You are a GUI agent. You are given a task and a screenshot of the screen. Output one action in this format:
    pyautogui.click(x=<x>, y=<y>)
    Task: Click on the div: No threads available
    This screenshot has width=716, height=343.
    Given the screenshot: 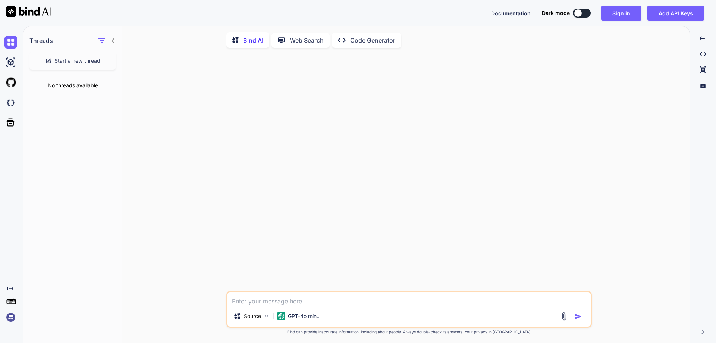 What is the action you would take?
    pyautogui.click(x=73, y=85)
    